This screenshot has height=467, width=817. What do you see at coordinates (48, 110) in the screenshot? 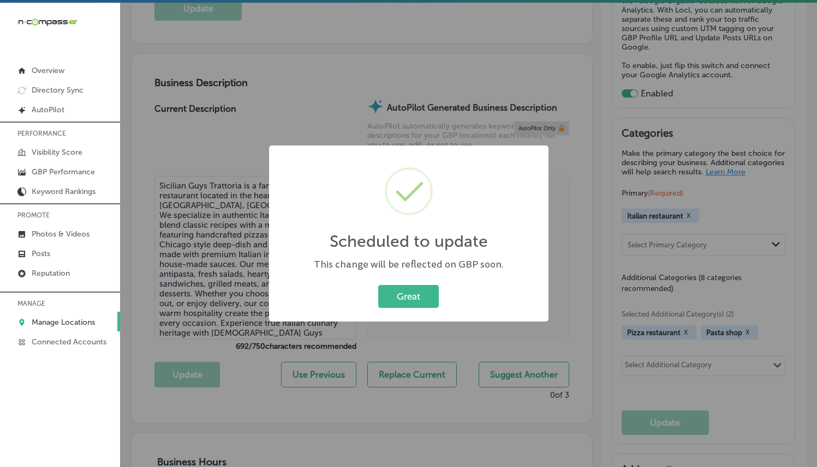
I see `p: AutoPilot` at bounding box center [48, 110].